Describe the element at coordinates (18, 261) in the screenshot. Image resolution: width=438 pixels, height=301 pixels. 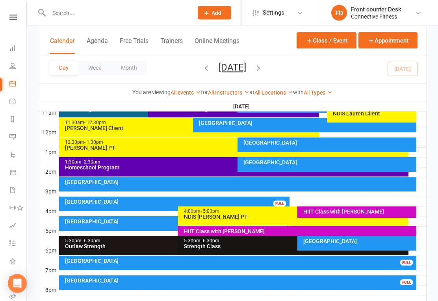
I see `a: What's New` at that location.